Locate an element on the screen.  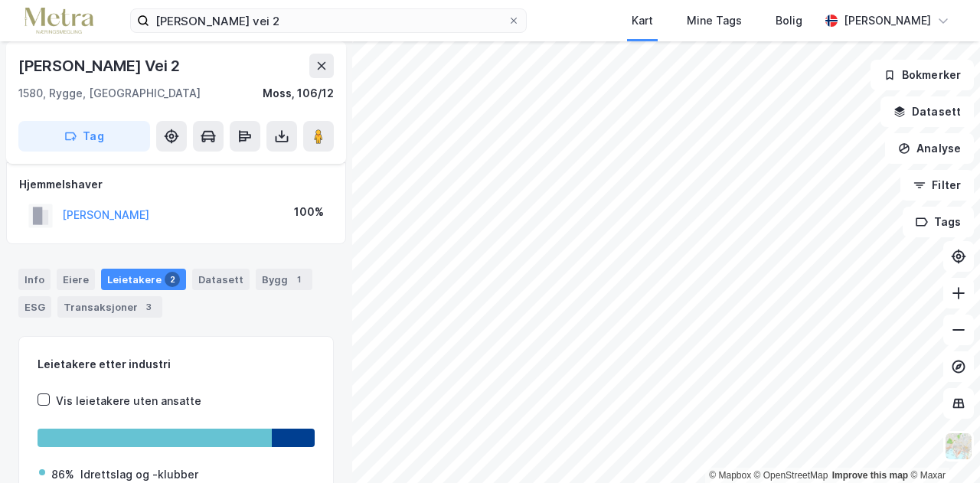
div: Transaksjoner is located at coordinates (110, 307).